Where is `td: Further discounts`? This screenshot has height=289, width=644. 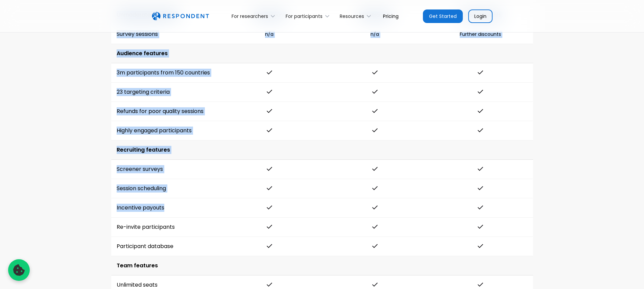 td: Further discounts is located at coordinates (480, 34).